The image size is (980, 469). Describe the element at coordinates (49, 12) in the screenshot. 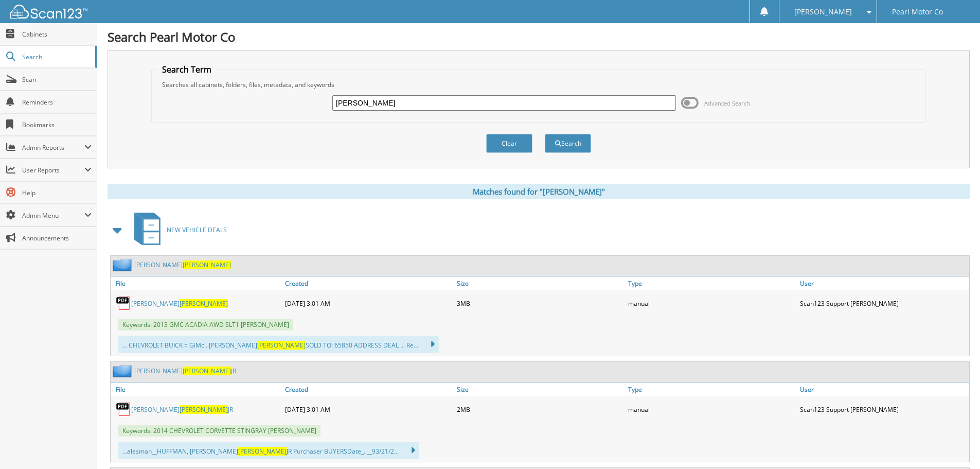

I see `img: scan123-logo-white.svg` at that location.